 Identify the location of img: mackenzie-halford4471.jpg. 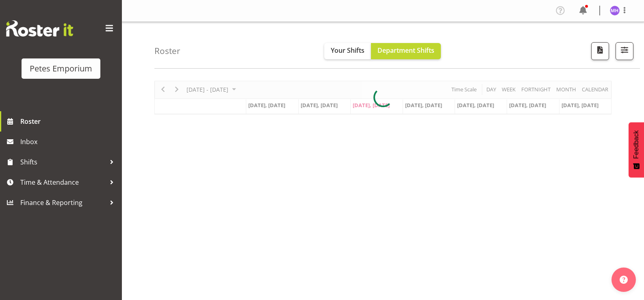
(615, 11).